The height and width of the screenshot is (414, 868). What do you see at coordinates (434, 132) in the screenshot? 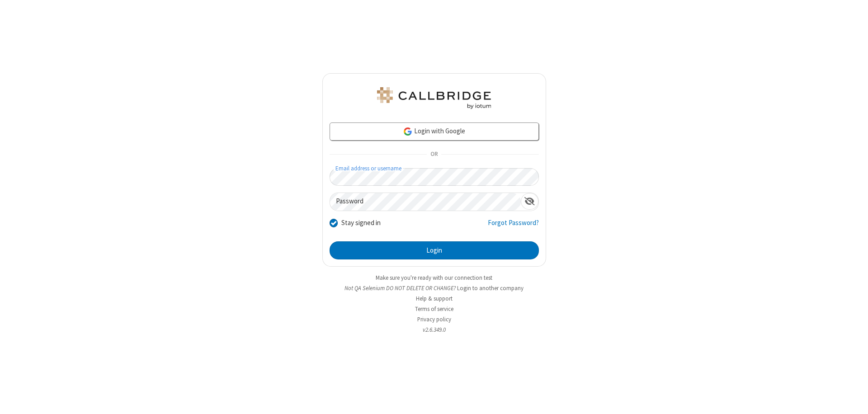
I see `a: Login with Google` at bounding box center [434, 132].